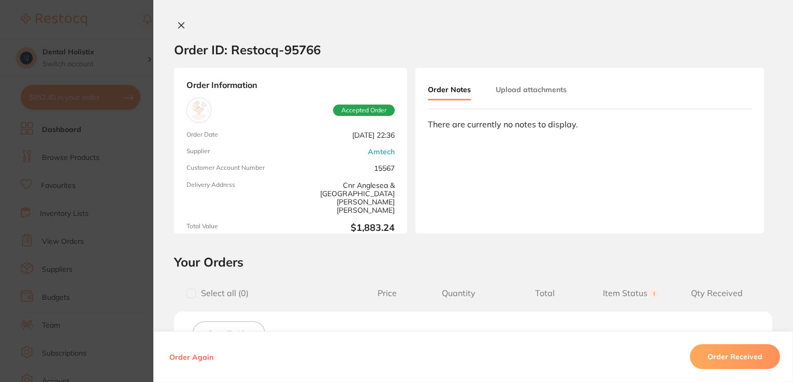 The image size is (793, 382). Describe the element at coordinates (387, 293) in the screenshot. I see `span: Price` at that location.